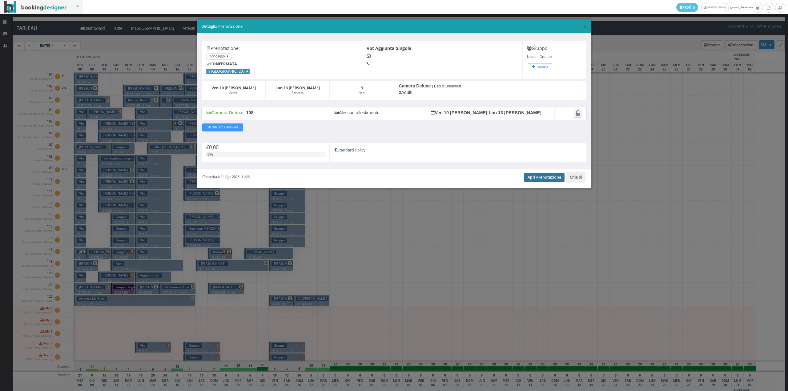  What do you see at coordinates (389, 48) in the screenshot?
I see `b: Vbt Aggiunta Singola` at bounding box center [389, 48].